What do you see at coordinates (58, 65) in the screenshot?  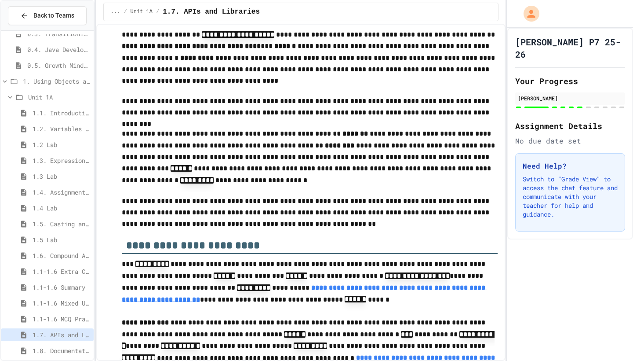 I see `span: 0.5. Growth Mindset and Pair Programming` at bounding box center [58, 65].